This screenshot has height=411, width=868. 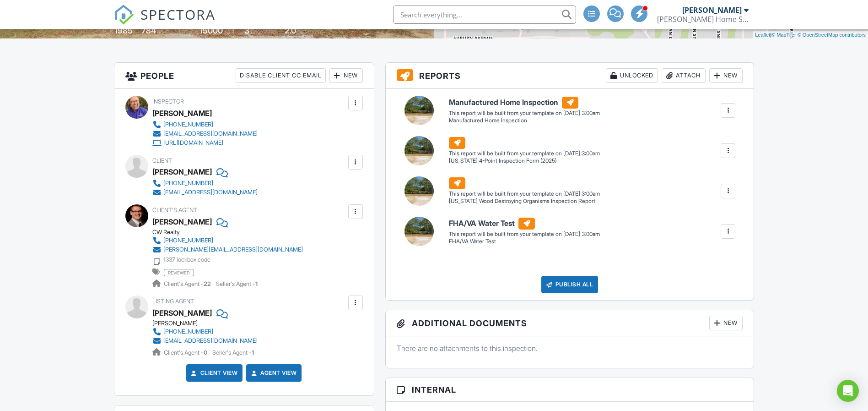 I want to click on strong: 22, so click(x=207, y=283).